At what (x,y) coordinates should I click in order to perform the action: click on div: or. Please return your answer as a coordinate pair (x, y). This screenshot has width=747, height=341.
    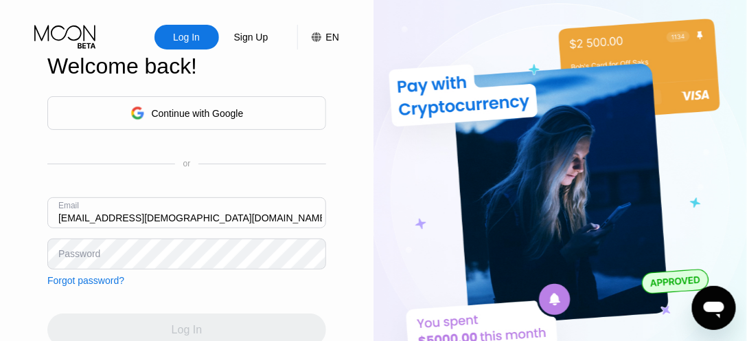
    Looking at the image, I should click on (187, 163).